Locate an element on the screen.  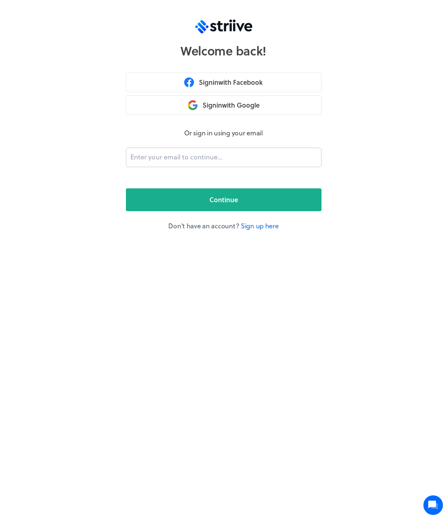
a: Sign up here is located at coordinates (260, 225).